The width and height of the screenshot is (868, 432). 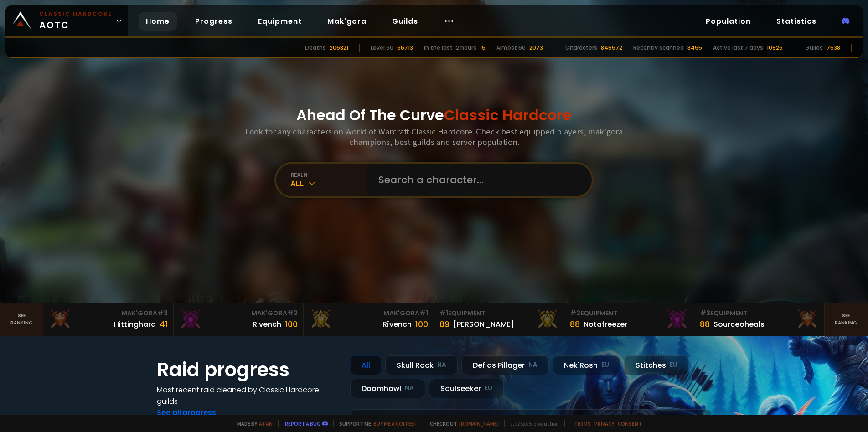 What do you see at coordinates (369, 319) in the screenshot?
I see `a: Mak'Gora#1Rîvench100` at bounding box center [369, 319].